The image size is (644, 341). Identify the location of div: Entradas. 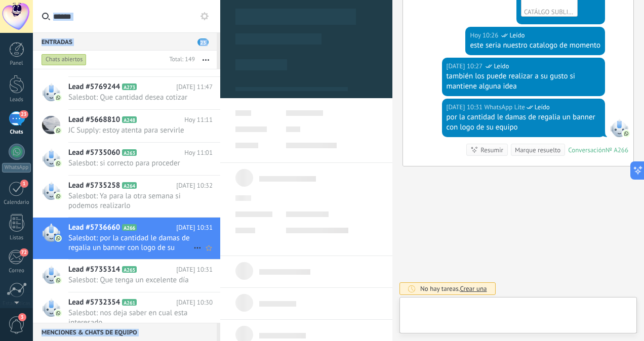
(124, 41).